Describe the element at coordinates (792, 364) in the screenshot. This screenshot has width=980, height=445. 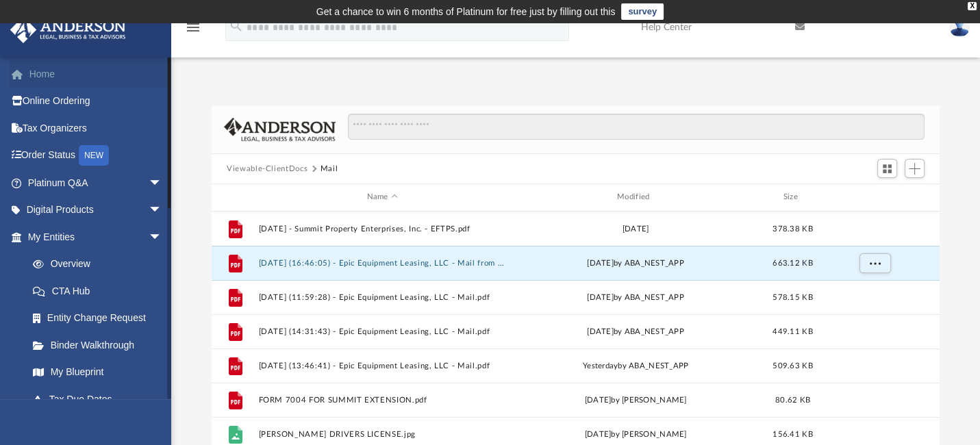
I see `span: 509.63 KB` at that location.